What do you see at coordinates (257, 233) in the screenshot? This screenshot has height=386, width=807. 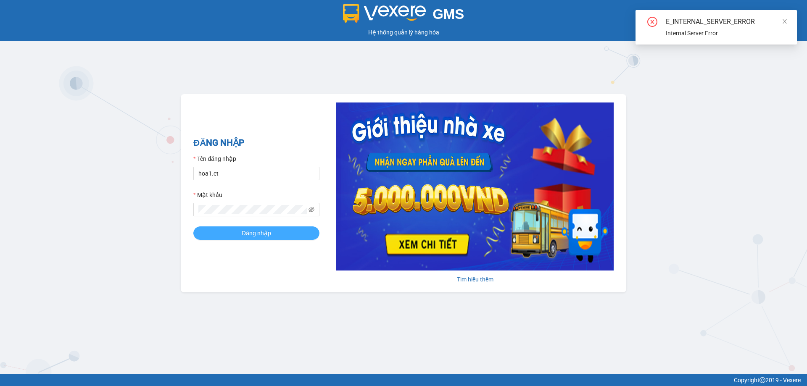 I see `span: Đăng nhập` at bounding box center [257, 233].